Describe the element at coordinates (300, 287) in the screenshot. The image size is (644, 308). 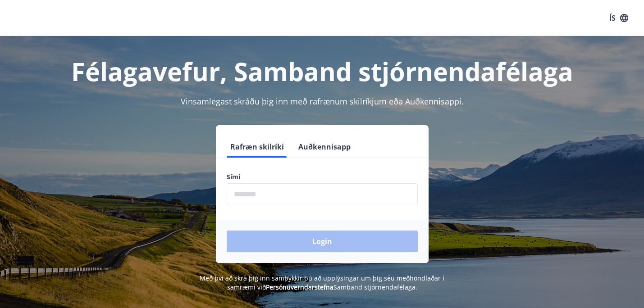
I see `a: Persónuverndarstefna` at that location.